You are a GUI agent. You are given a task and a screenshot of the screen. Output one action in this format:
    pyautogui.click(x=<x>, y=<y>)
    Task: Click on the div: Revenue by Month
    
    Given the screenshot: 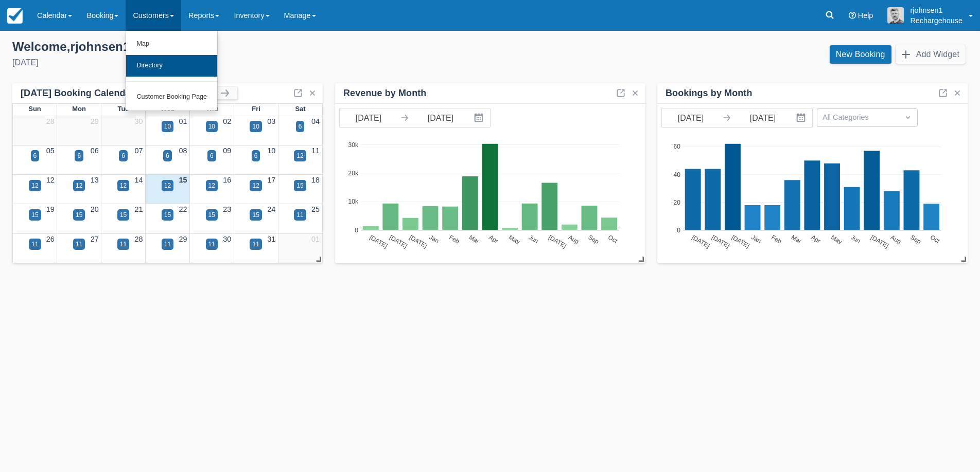 What is the action you would take?
    pyautogui.click(x=385, y=93)
    